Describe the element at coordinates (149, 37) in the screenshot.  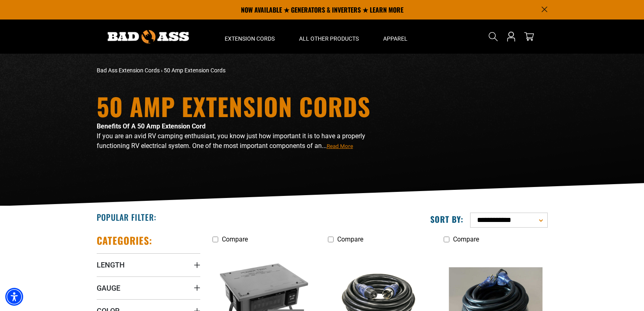
I see `img: Bad Ass Extension Cords` at that location.